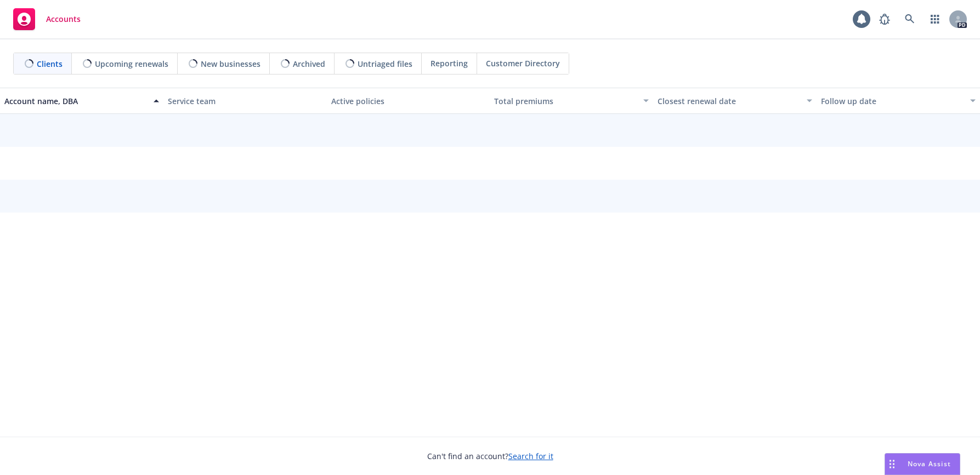 The width and height of the screenshot is (980, 475). I want to click on button: Total premiums, so click(572, 101).